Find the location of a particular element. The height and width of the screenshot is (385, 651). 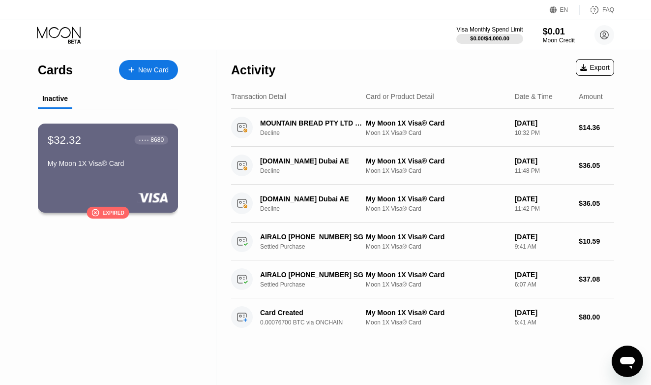

div: 5:41 AM is located at coordinates (543, 322).